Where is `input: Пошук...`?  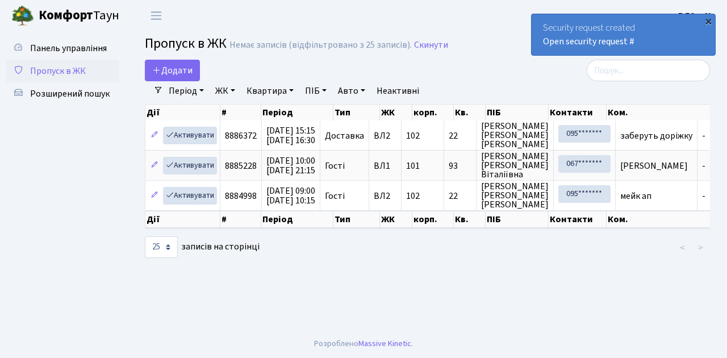
input: Пошук... is located at coordinates (648, 70).